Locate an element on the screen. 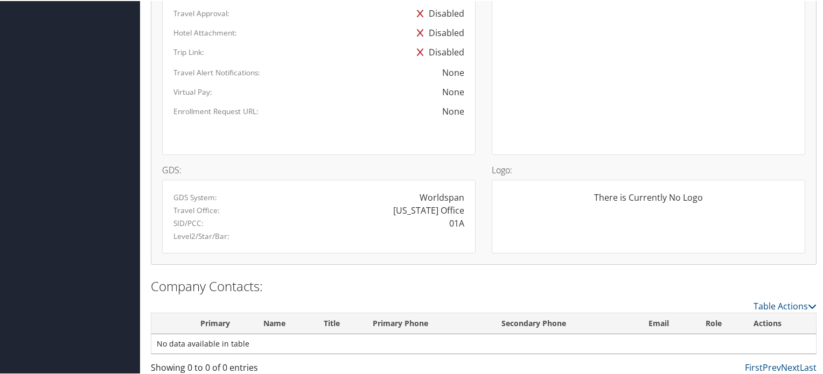 This screenshot has height=374, width=823. label: SID/PCC: is located at coordinates (189, 223).